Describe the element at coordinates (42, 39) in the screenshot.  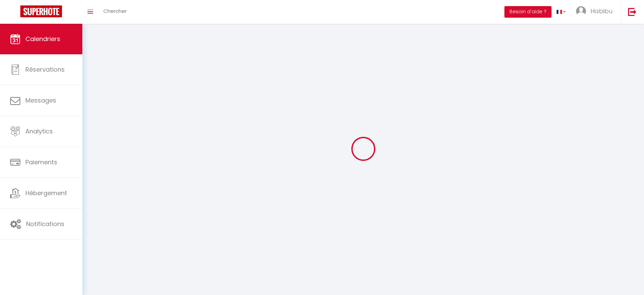
I see `span: Calendriers` at that location.